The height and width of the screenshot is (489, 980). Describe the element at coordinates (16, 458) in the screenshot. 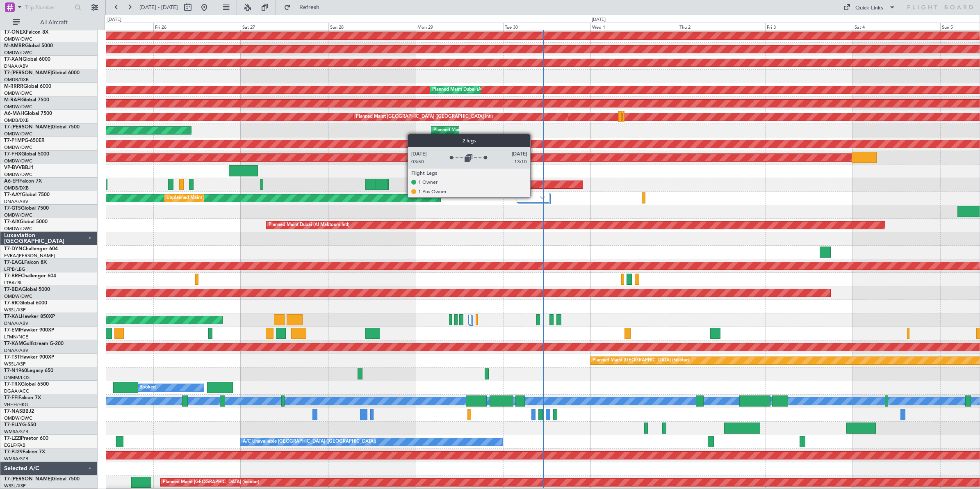

I see `a: WMSA/SZB` at that location.